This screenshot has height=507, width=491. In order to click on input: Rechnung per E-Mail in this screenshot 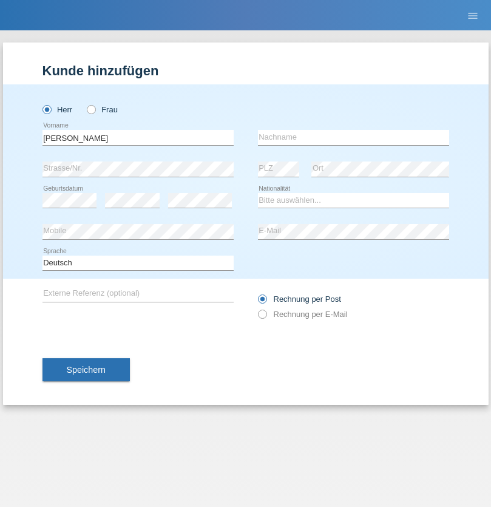, I will do `click(262, 317)`.